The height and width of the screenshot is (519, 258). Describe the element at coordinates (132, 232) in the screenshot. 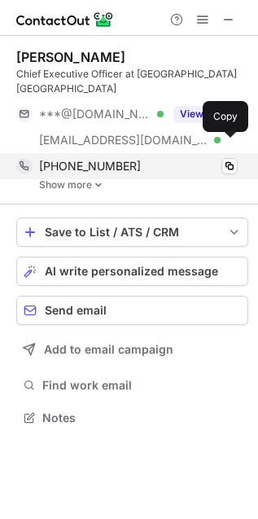

I see `button: save-profile-one-click` at that location.